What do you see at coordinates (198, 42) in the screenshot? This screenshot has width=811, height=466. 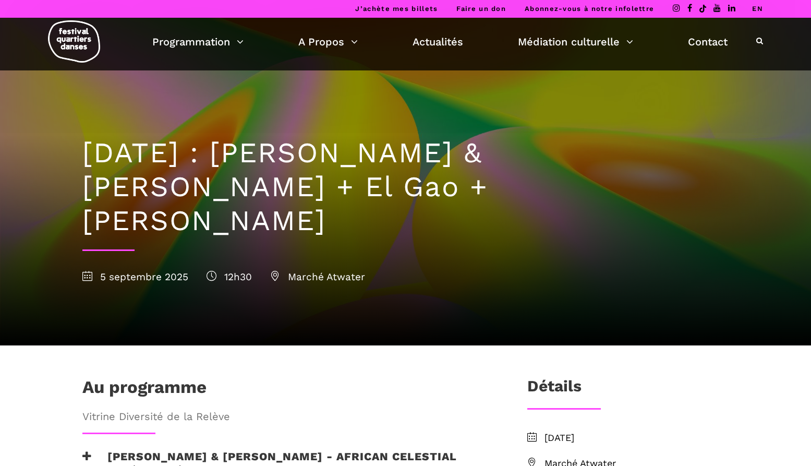 I see `a: Programmation` at bounding box center [198, 42].